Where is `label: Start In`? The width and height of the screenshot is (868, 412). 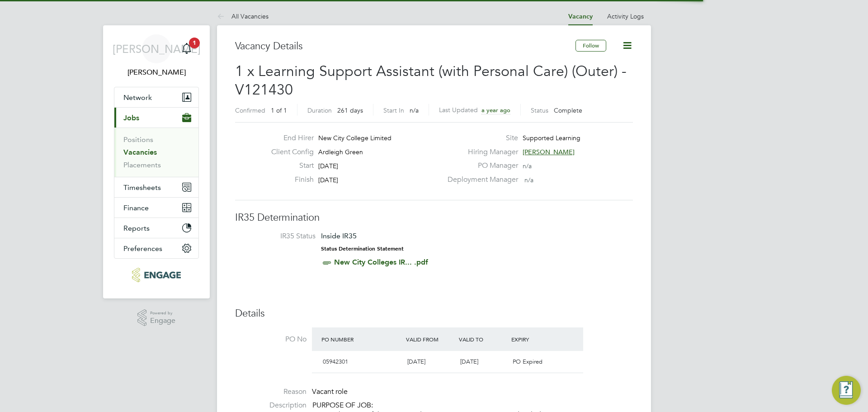 label: Start In is located at coordinates (394, 110).